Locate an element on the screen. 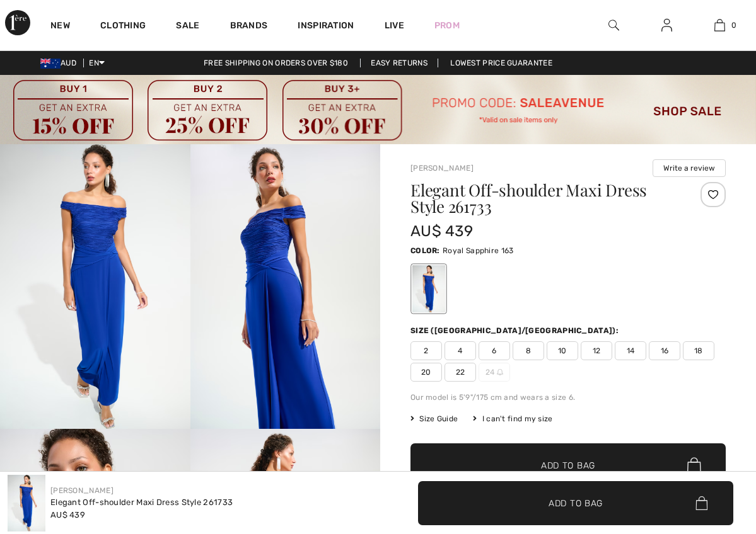 This screenshot has width=756, height=534. img: ring-m.svg is located at coordinates (500, 372).